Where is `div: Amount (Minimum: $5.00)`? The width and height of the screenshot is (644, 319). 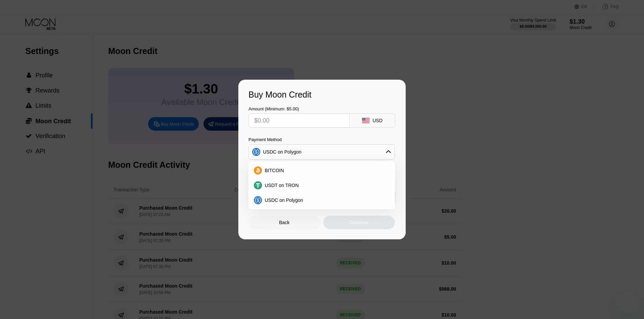
div: Amount (Minimum: $5.00) is located at coordinates (299, 109).